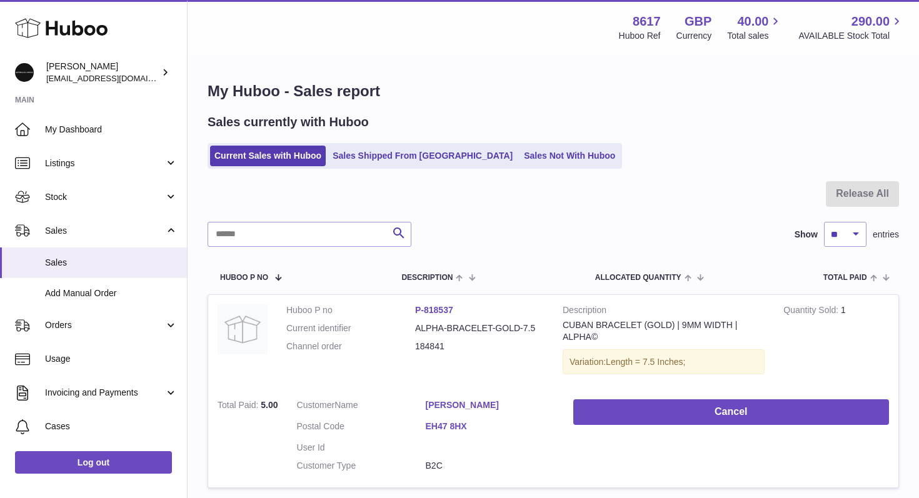 Image resolution: width=919 pixels, height=498 pixels. What do you see at coordinates (361, 407) in the screenshot?
I see `dt: Name` at bounding box center [361, 407].